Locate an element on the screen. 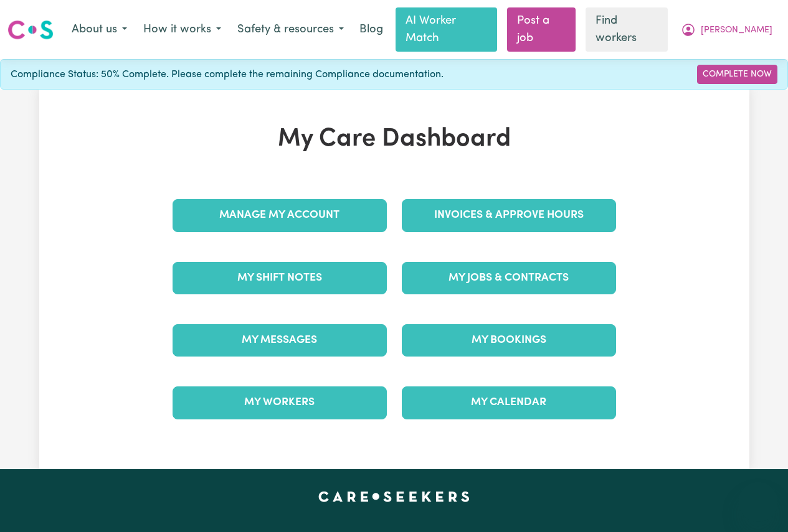 The image size is (788, 532). a: Manage My Account is located at coordinates (279, 215).